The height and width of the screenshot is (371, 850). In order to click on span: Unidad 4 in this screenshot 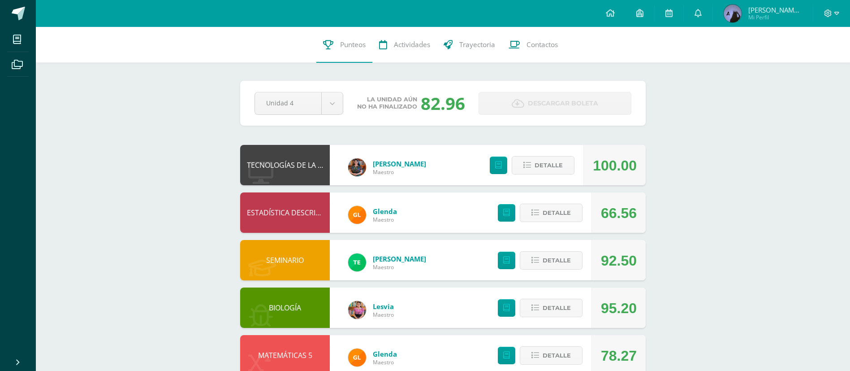, I will do `click(288, 103)`.